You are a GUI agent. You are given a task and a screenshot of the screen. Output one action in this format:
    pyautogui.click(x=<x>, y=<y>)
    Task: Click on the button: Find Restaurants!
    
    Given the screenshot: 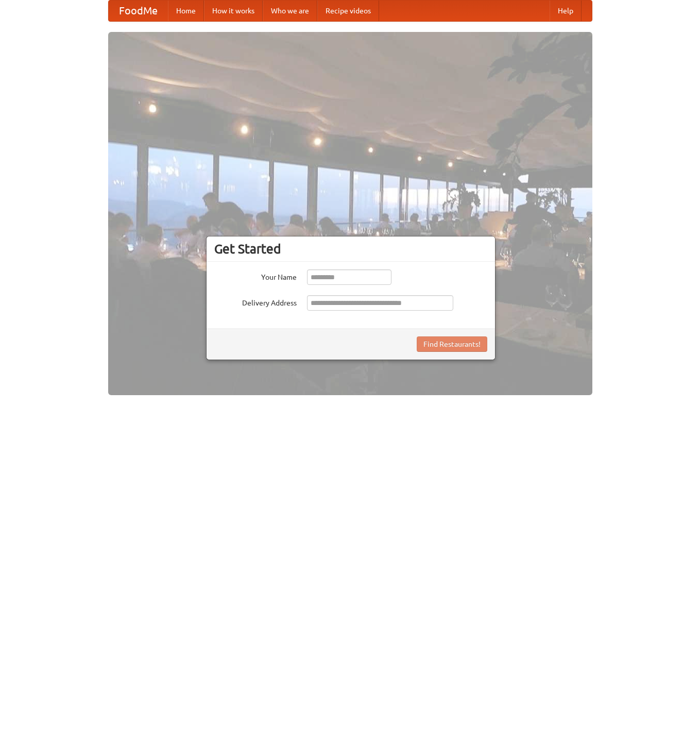 What is the action you would take?
    pyautogui.click(x=451, y=344)
    